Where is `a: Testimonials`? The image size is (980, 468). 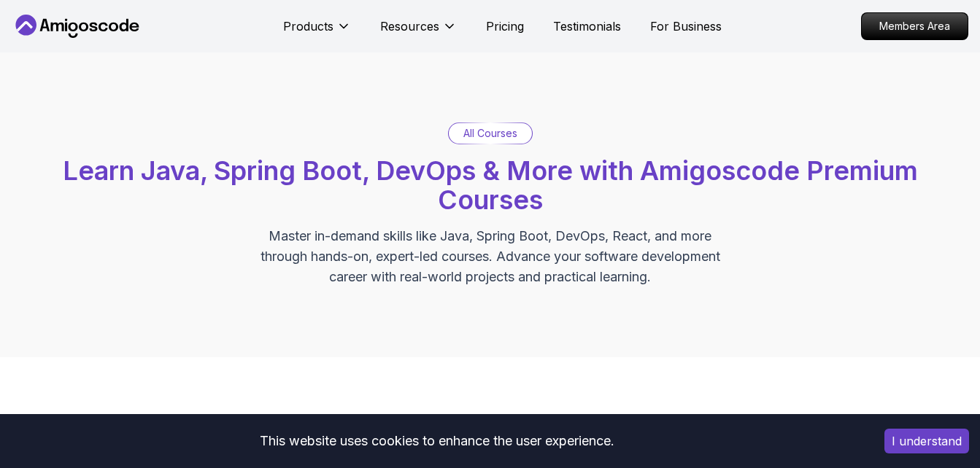 a: Testimonials is located at coordinates (586, 26).